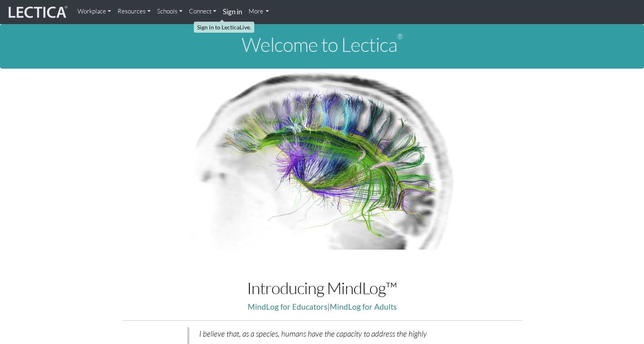  Describe the element at coordinates (322, 288) in the screenshot. I see `h1: Introducing MindLog™` at that location.